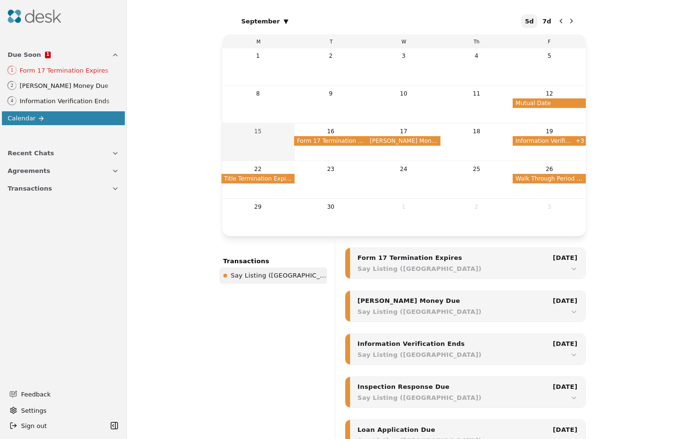  What do you see at coordinates (33, 411) in the screenshot?
I see `span: Settings` at bounding box center [33, 411].